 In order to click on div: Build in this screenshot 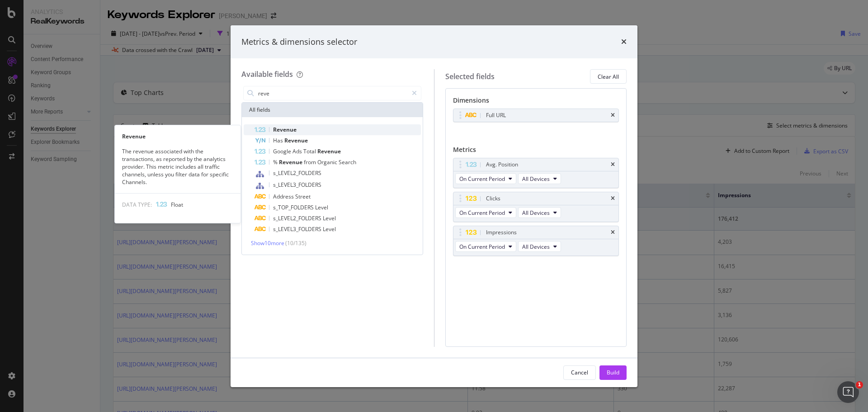, I will do `click(614, 372)`.